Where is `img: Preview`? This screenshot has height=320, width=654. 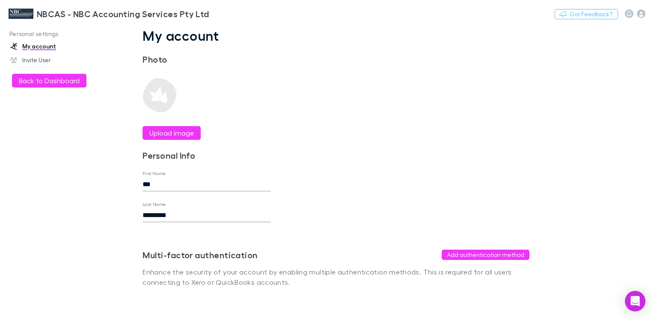
img: Preview is located at coordinates (160, 95).